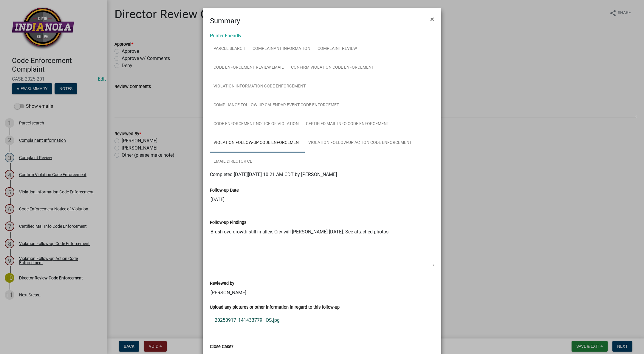 This screenshot has width=644, height=354. What do you see at coordinates (348, 124) in the screenshot?
I see `a: Certified Mail Info Code Enforcement` at bounding box center [348, 124].